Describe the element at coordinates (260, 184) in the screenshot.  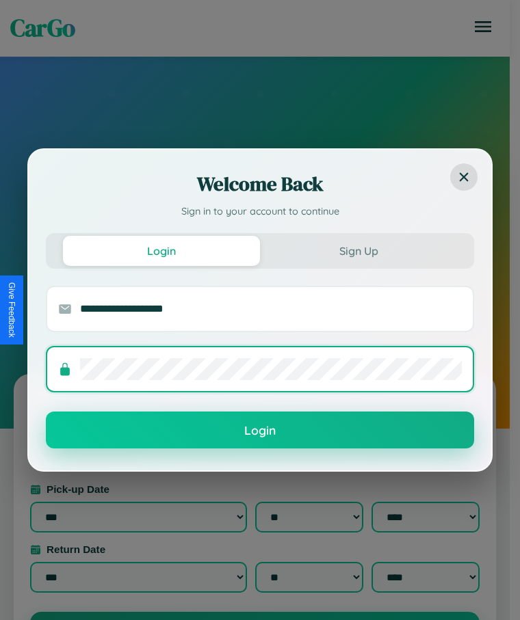
I see `h2: Welcome Back` at that location.